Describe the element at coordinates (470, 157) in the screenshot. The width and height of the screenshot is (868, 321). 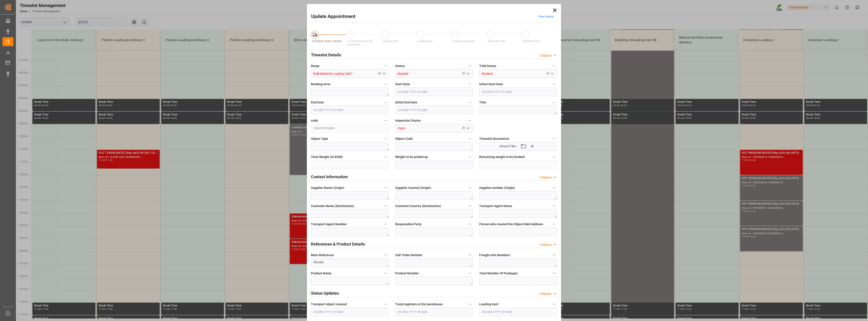
I see `button: Weight to be picked up` at that location.